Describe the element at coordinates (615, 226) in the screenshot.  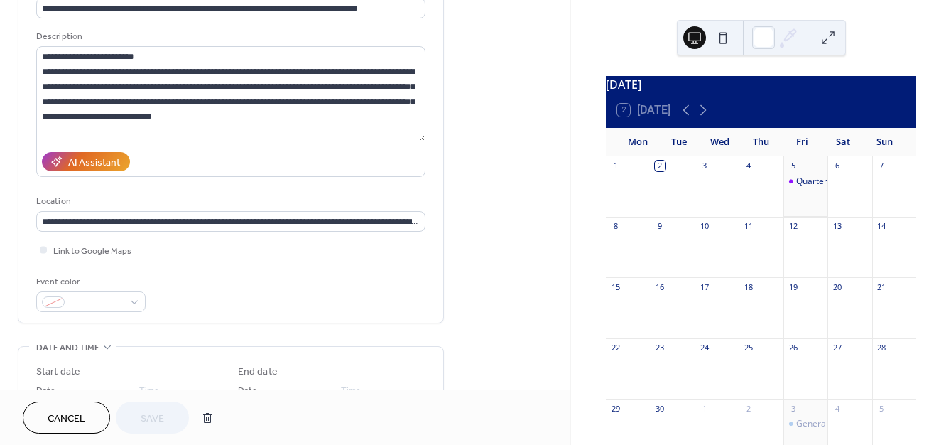
I see `div: 8` at that location.